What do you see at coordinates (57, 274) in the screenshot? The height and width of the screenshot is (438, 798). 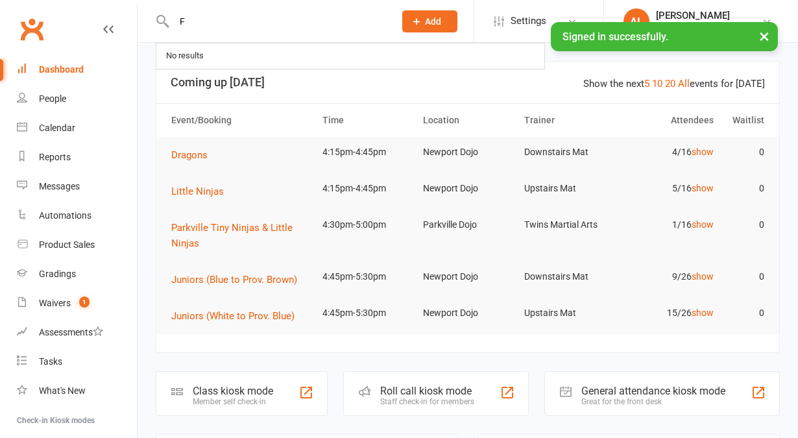 I see `div: Gradings` at bounding box center [57, 274].